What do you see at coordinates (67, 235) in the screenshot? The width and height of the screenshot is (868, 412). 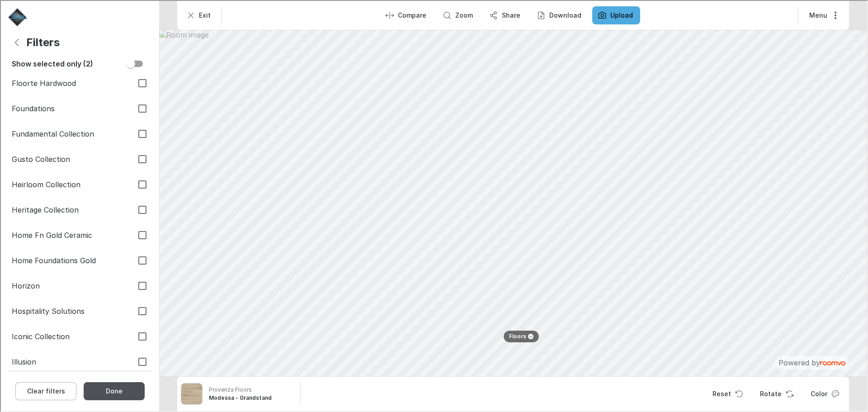 I see `span: Home Fn Gold Ceramic` at bounding box center [67, 235].